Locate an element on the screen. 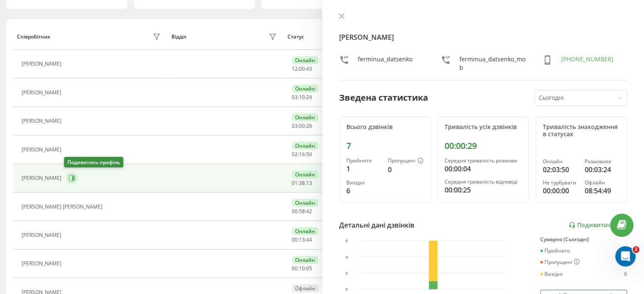 This screenshot has width=644, height=294. span: 26 is located at coordinates (309, 125).